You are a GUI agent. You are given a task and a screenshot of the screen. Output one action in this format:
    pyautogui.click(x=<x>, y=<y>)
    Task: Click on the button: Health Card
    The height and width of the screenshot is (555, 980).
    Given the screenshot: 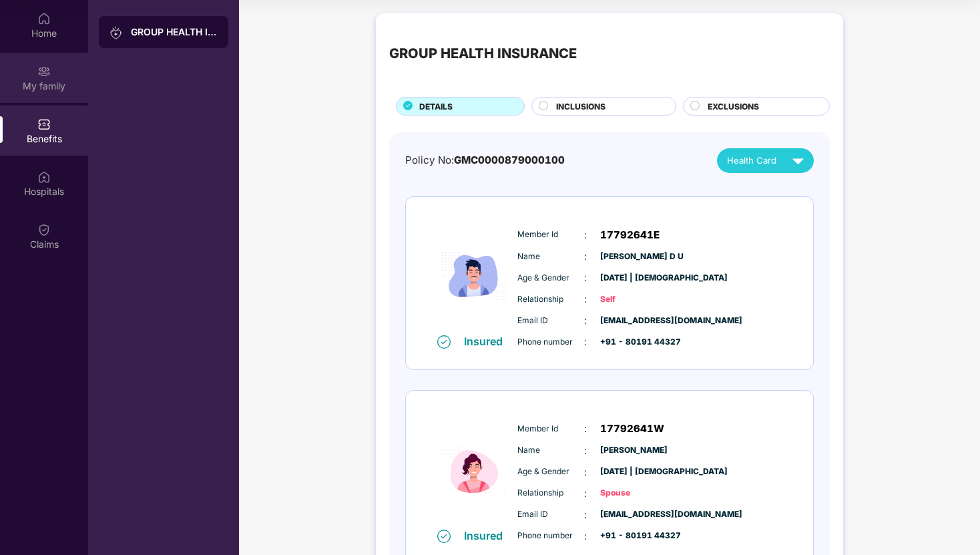 What is the action you would take?
    pyautogui.click(x=765, y=160)
    